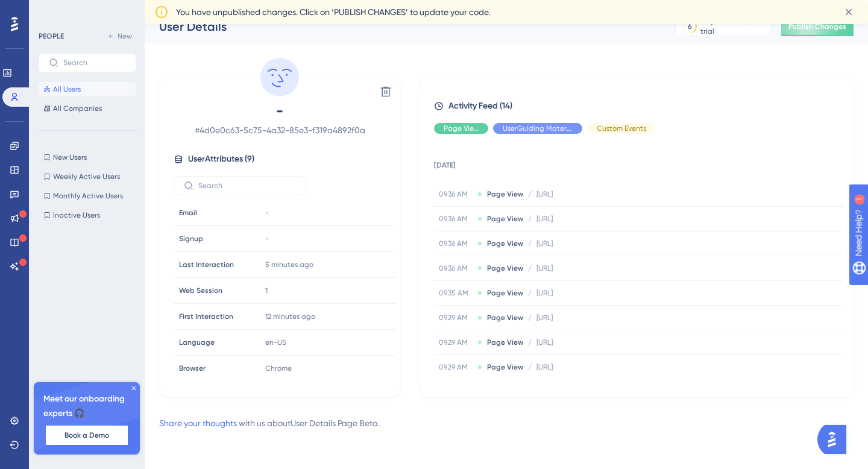  What do you see at coordinates (817, 26) in the screenshot?
I see `button: Publish Changes` at bounding box center [817, 26].